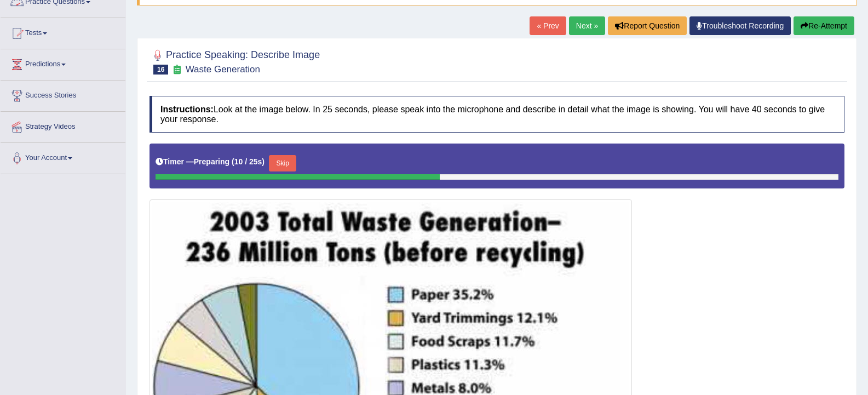  I want to click on small: Exam occurring question, so click(177, 69).